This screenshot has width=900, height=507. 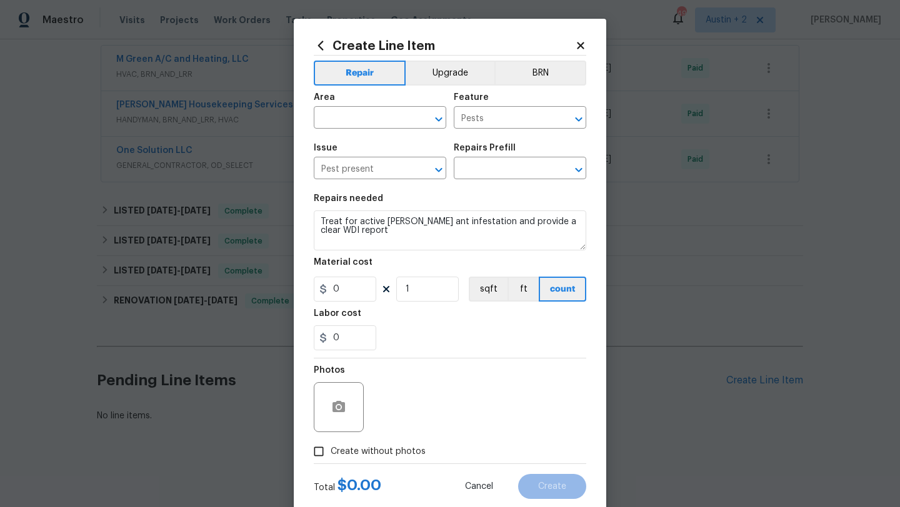 What do you see at coordinates (347, 487) in the screenshot?
I see `div: Total` at bounding box center [347, 487].